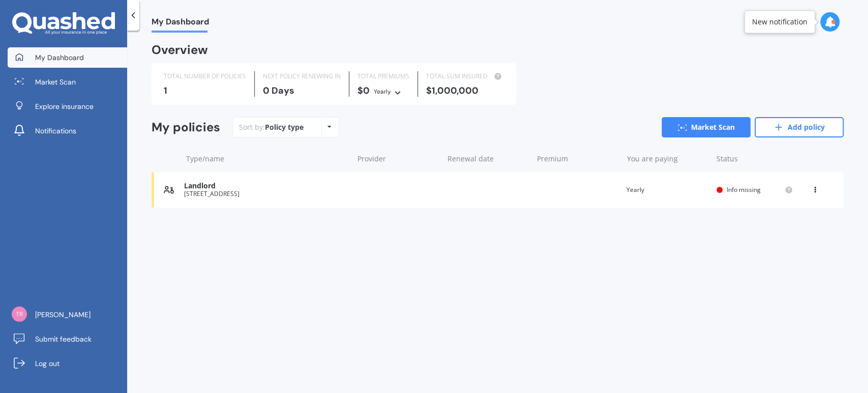 The height and width of the screenshot is (393, 868). Describe the element at coordinates (67, 131) in the screenshot. I see `a: Notifications` at that location.